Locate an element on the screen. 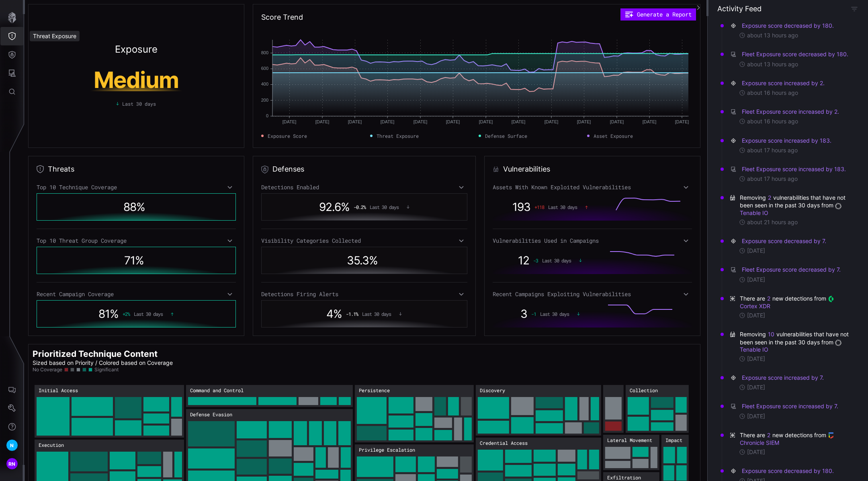 This screenshot has width=868, height=481. span: -1 is located at coordinates (533, 314).